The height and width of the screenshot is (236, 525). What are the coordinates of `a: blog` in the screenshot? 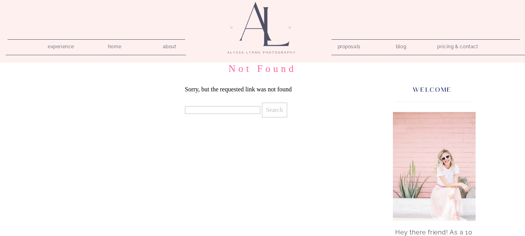 It's located at (401, 45).